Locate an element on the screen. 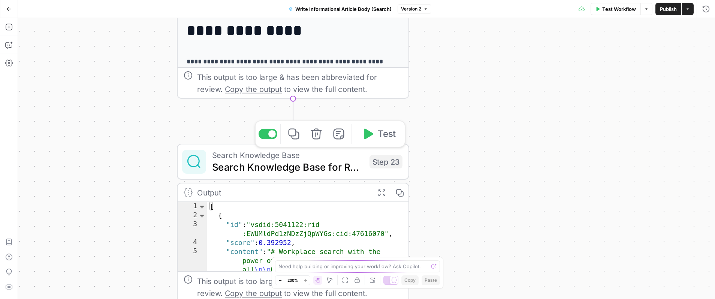  button: Test is located at coordinates (378, 134).